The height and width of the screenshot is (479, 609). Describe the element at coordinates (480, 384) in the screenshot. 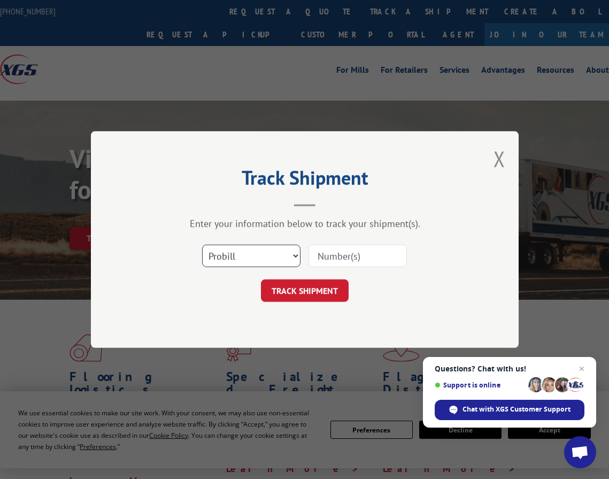

I see `span: Support is online` at that location.